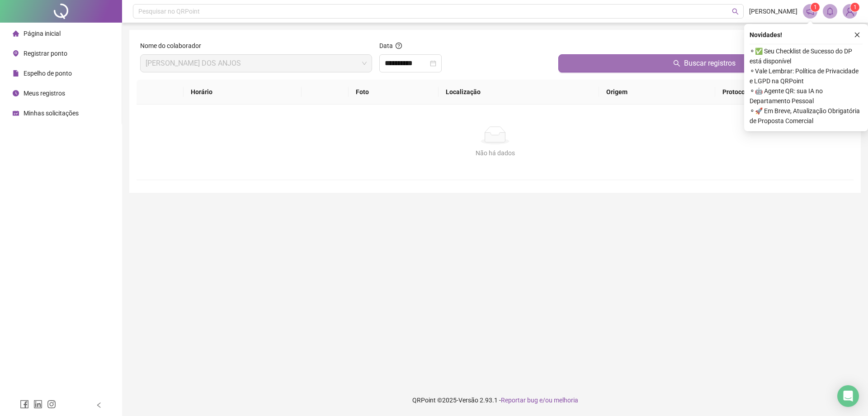  What do you see at coordinates (242, 92) in the screenshot?
I see `th: Horário` at bounding box center [242, 92].